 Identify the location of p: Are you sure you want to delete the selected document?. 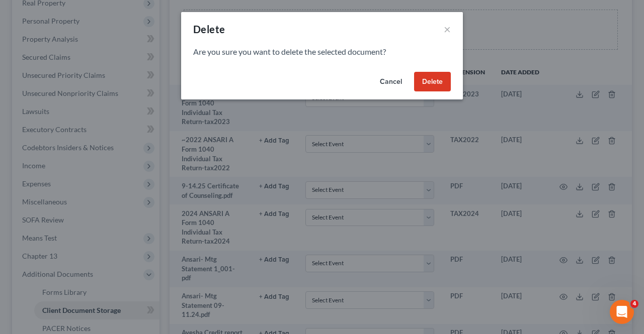
(322, 52).